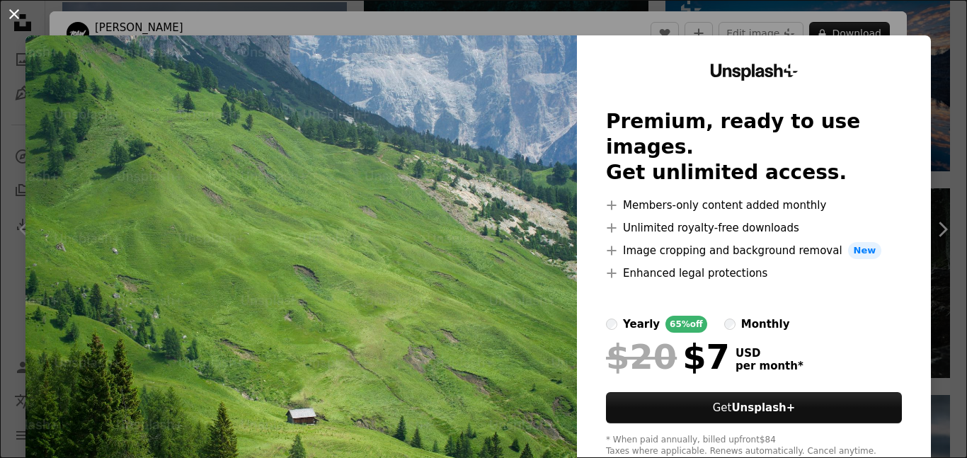  What do you see at coordinates (612, 324) in the screenshot?
I see `input: yearly65%off` at bounding box center [612, 324].